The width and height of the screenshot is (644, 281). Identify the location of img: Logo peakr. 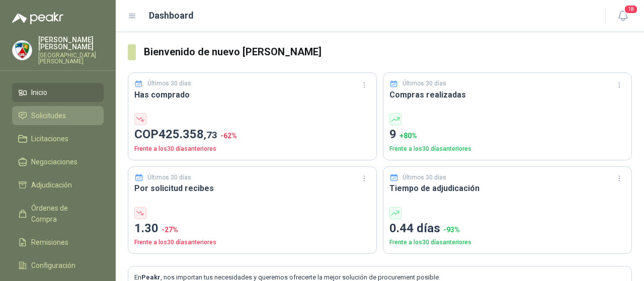
(38, 18).